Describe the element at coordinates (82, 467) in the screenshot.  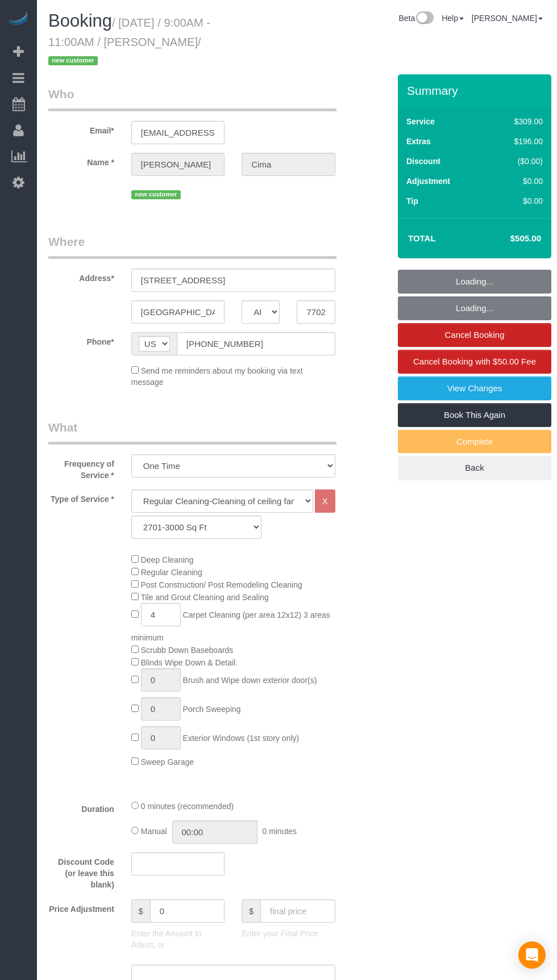
I see `label: Frequency of Service *` at that location.